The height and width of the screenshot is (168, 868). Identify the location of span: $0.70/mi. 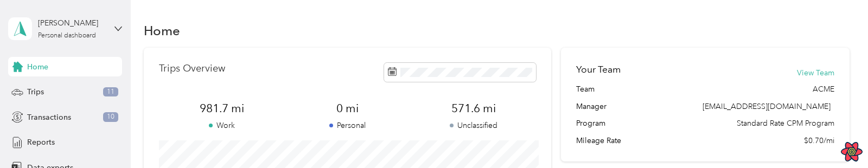
(819, 140).